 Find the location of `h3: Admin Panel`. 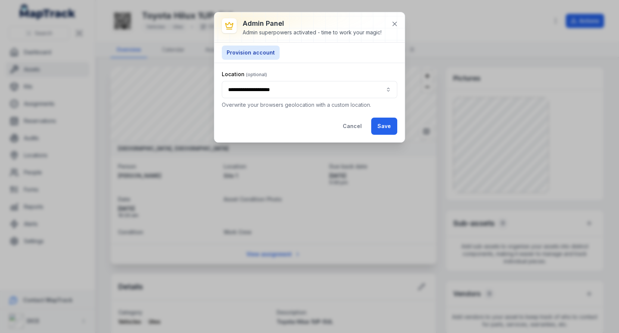

h3: Admin Panel is located at coordinates (312, 24).